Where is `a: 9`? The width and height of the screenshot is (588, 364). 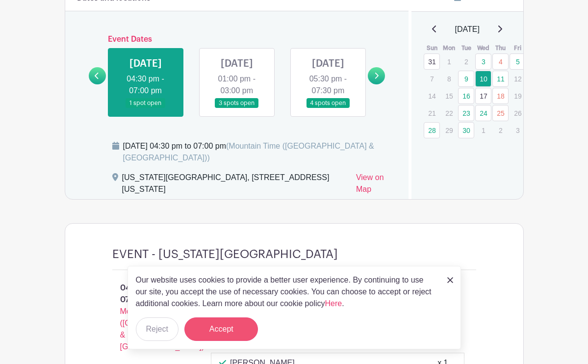
a: 9 is located at coordinates (466, 78).